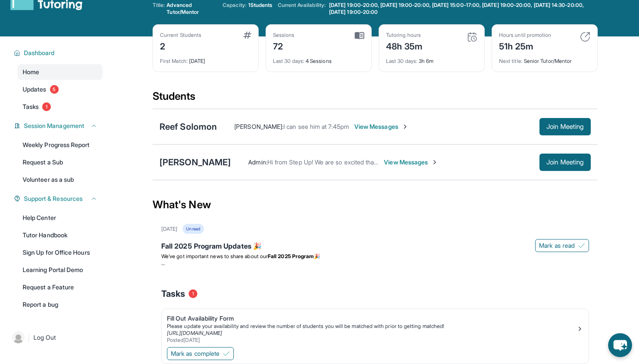 The width and height of the screenshot is (639, 364). Describe the element at coordinates (60, 218) in the screenshot. I see `a: Help Center` at that location.